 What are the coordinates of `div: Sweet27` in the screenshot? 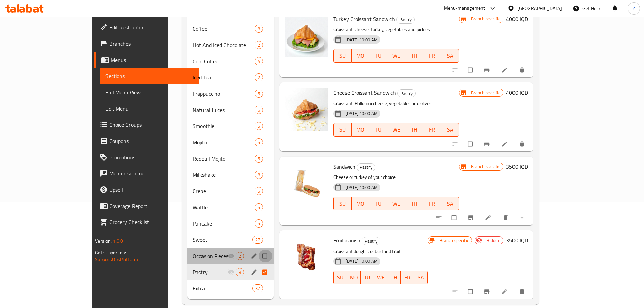 It's located at (230, 240).